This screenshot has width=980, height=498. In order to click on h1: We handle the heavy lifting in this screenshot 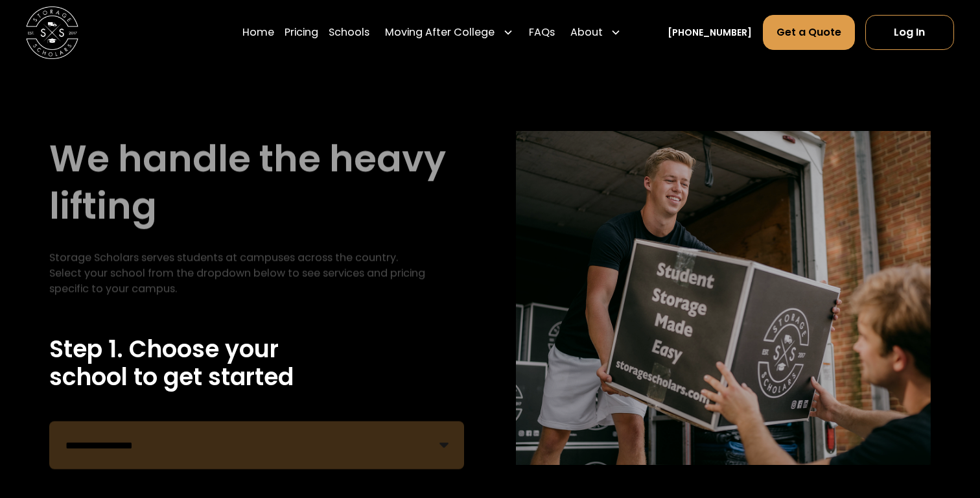, I will do `click(257, 183)`.